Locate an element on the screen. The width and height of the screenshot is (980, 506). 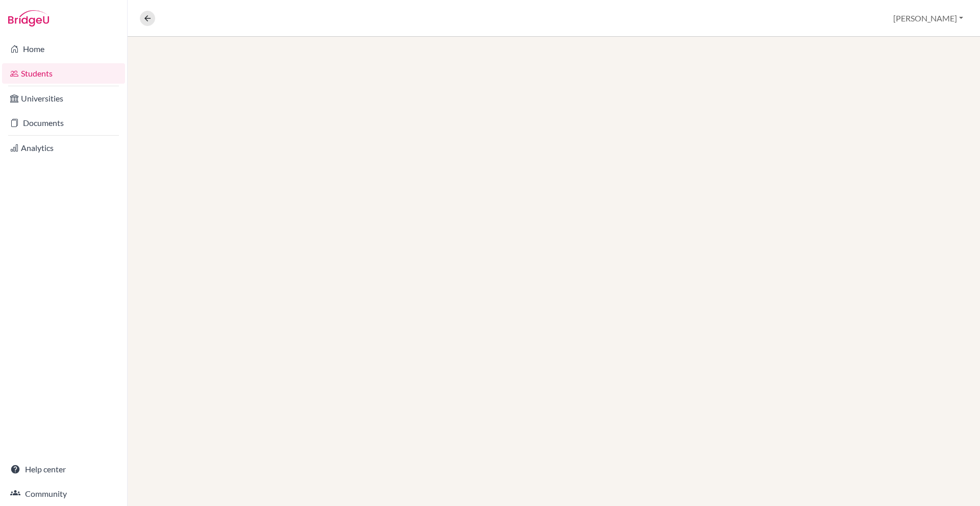
a: Home is located at coordinates (63, 49).